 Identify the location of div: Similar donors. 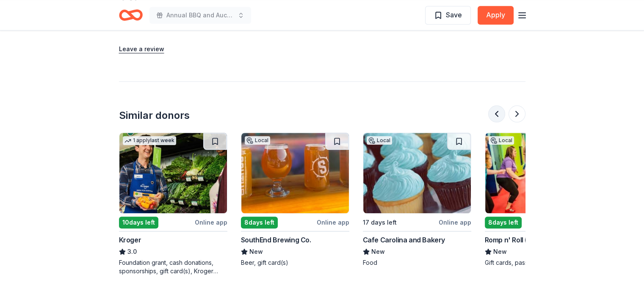
(154, 116).